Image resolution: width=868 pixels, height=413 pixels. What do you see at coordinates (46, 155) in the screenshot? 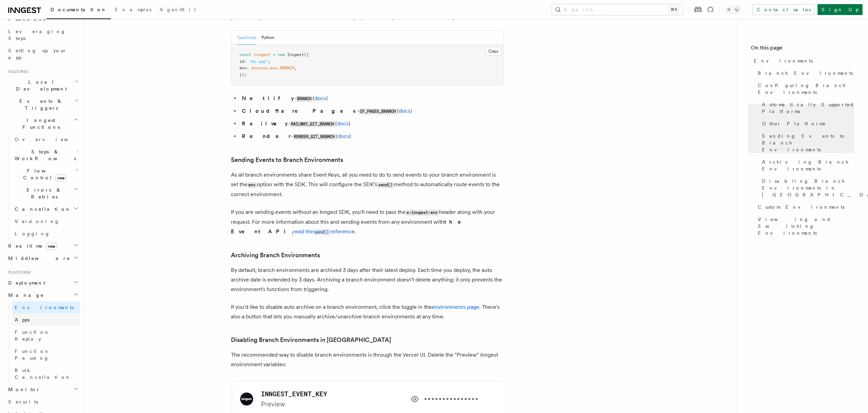
I see `button: Steps & Workflows` at bounding box center [46, 155].